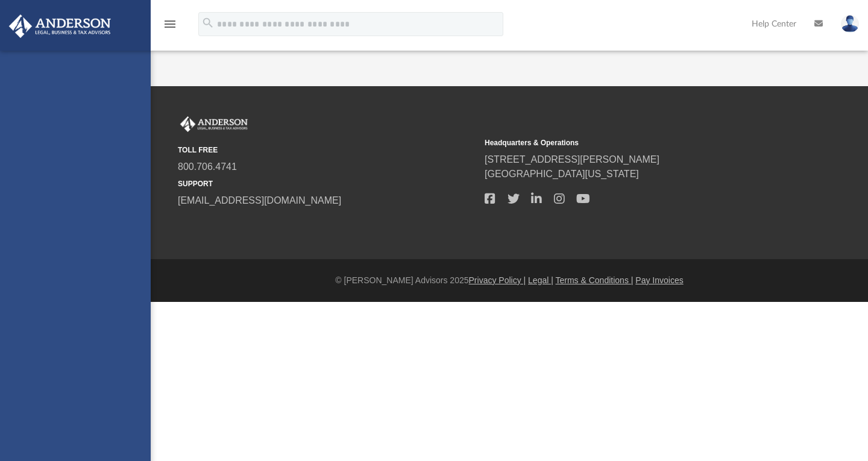 This screenshot has height=461, width=868. What do you see at coordinates (594, 280) in the screenshot?
I see `a: Terms & Conditions |` at bounding box center [594, 280].